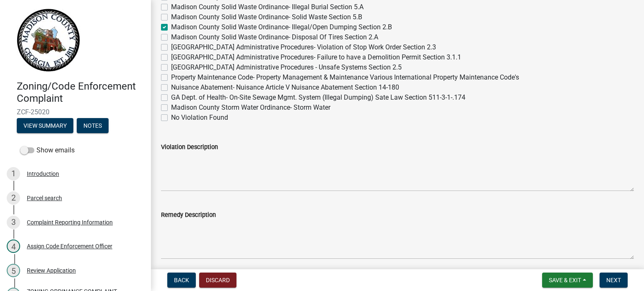 Image resolution: width=644 pixels, height=291 pixels. What do you see at coordinates (70, 246) in the screenshot?
I see `div: Assign Code Enforcement Officer` at bounding box center [70, 246].